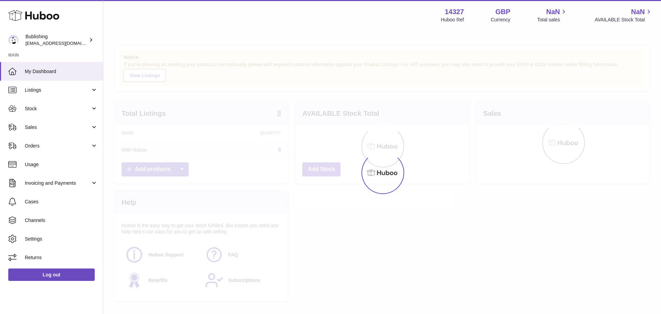 The width and height of the screenshot is (661, 314). Describe the element at coordinates (56, 40) in the screenshot. I see `div: Bublishing` at that location.